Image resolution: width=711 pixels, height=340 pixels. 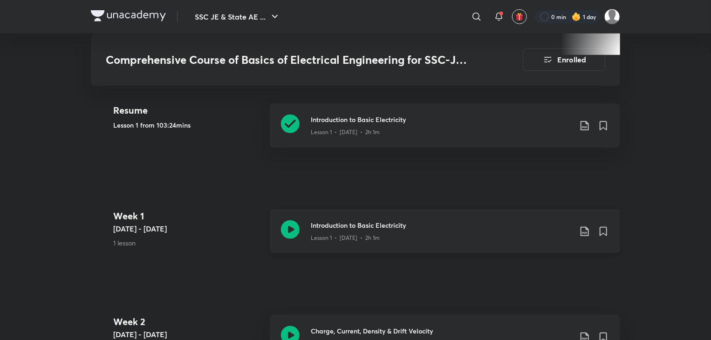 What do you see at coordinates (520, 17) in the screenshot?
I see `img: avatar` at bounding box center [520, 17].